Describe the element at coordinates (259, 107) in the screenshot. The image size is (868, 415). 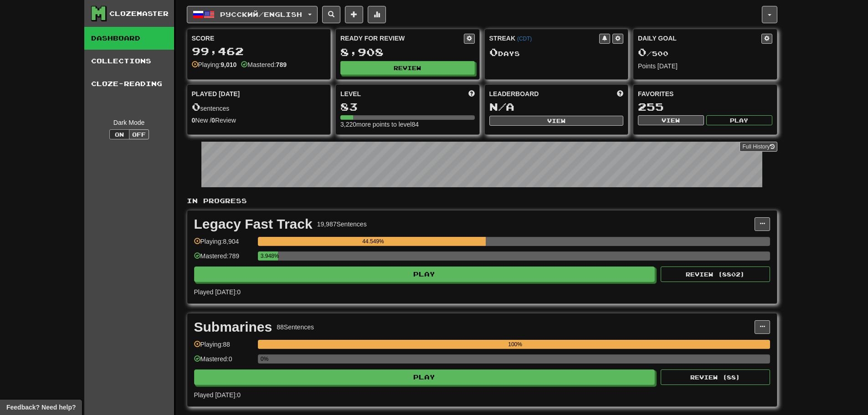
I see `div: sentences` at that location.